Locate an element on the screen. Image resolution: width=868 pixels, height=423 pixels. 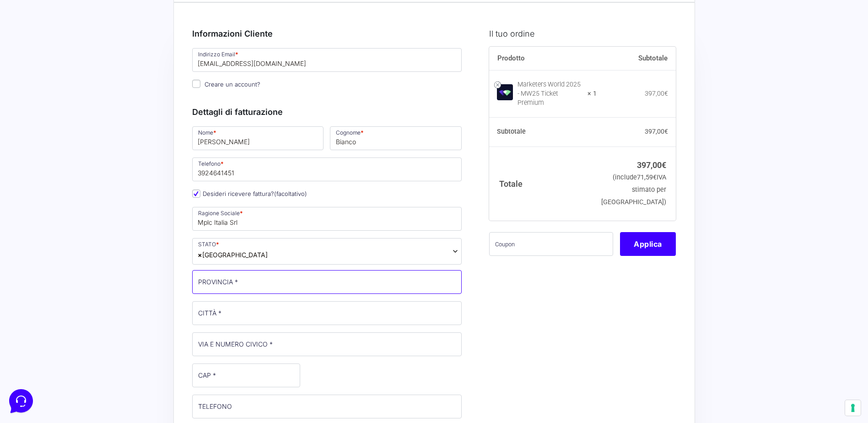
input: VIA E NUMERO CIVICO * is located at coordinates (327, 344).